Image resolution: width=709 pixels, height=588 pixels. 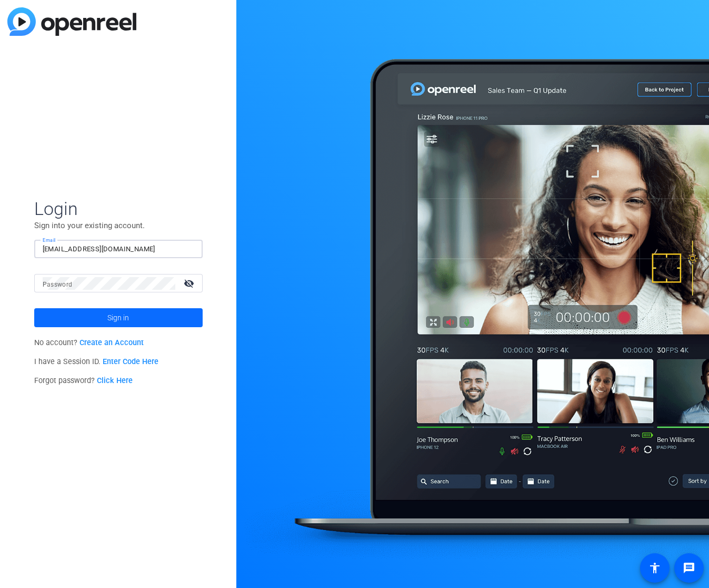 What do you see at coordinates (118, 318) in the screenshot?
I see `span: Sign in` at bounding box center [118, 318].